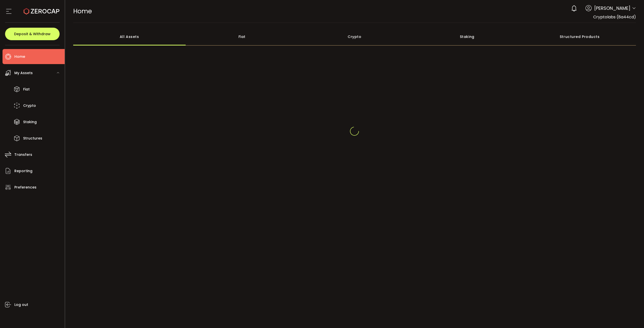 The image size is (644, 328). Describe the element at coordinates (614, 17) in the screenshot. I see `span: Cryptolabs (8a44cd)` at that location.